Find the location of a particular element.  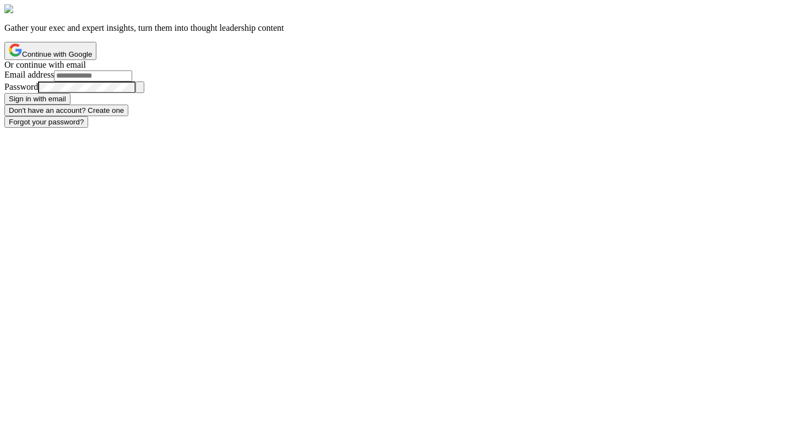

button: Continue with Google is located at coordinates (50, 51).